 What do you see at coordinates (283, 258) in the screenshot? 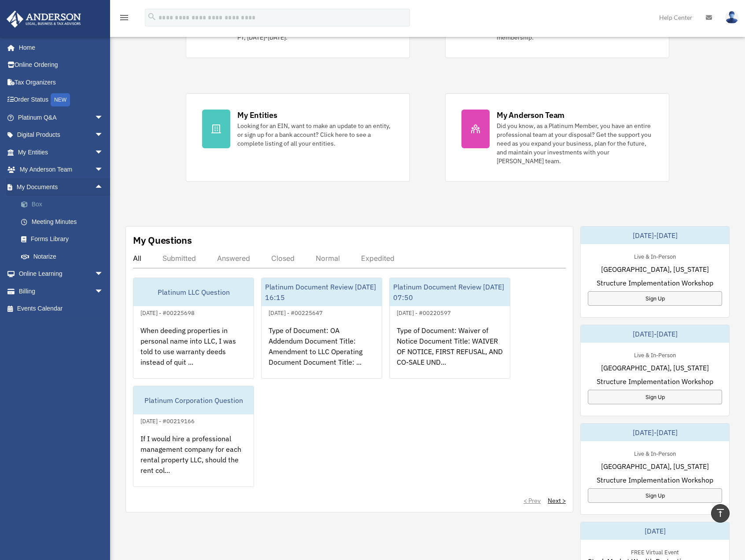
I see `div: Closed` at bounding box center [283, 258].